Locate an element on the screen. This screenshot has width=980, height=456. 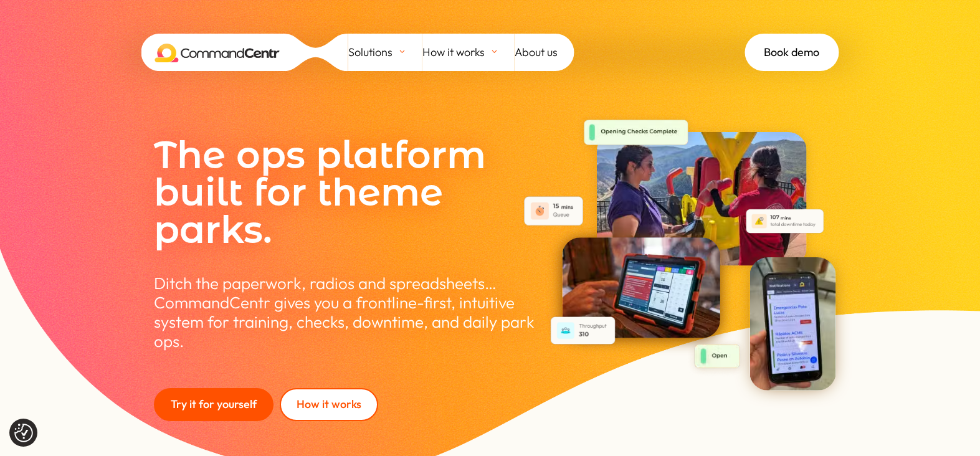
img: Open is located at coordinates (718, 357).